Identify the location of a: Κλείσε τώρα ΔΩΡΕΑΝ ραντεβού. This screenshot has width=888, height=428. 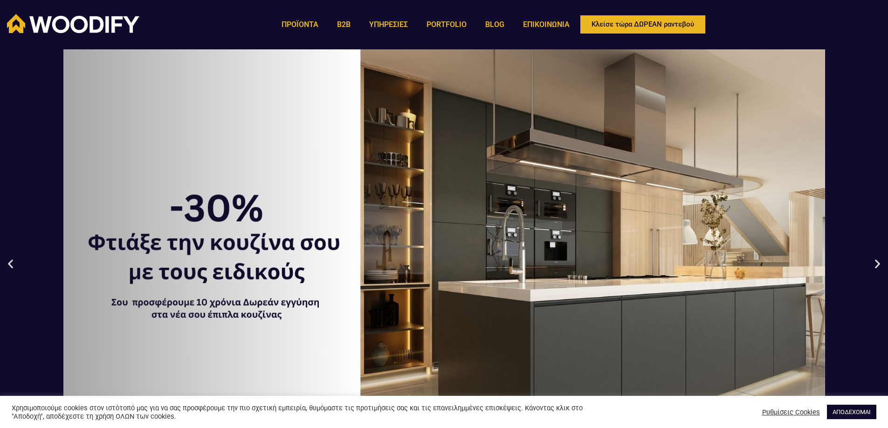
(643, 24).